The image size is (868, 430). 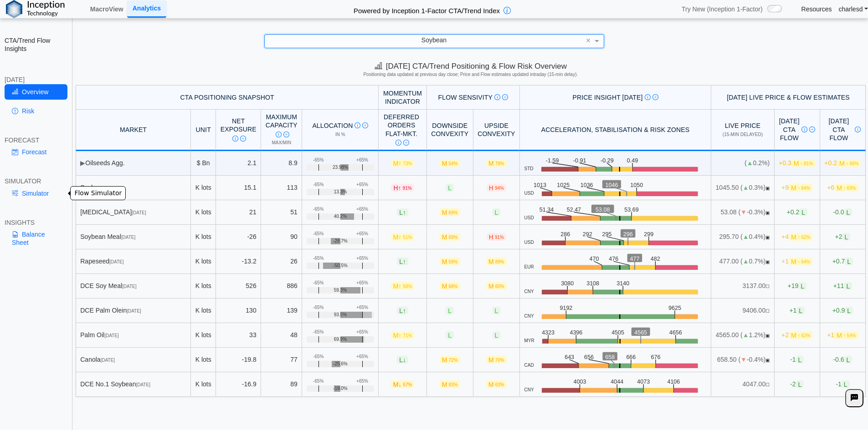 What do you see at coordinates (567, 283) in the screenshot?
I see `text: 3080` at bounding box center [567, 283].